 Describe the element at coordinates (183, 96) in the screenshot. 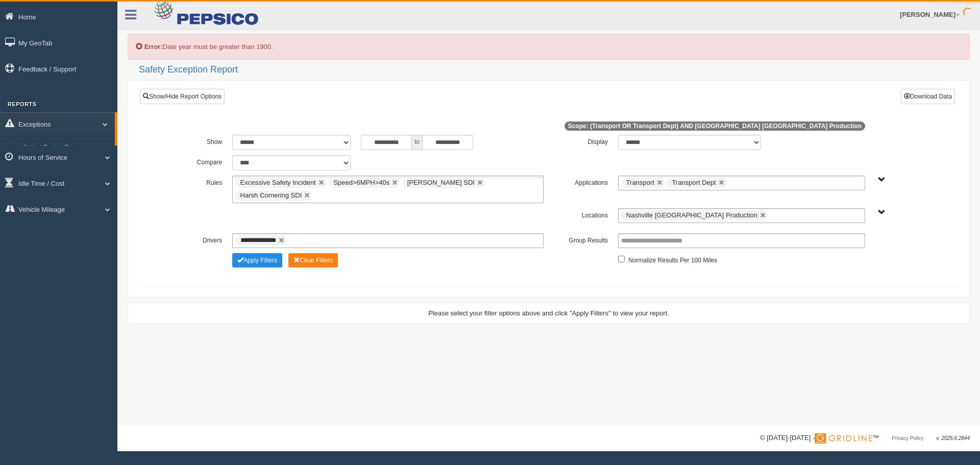

I see `a: Show/Hide Report Options` at that location.